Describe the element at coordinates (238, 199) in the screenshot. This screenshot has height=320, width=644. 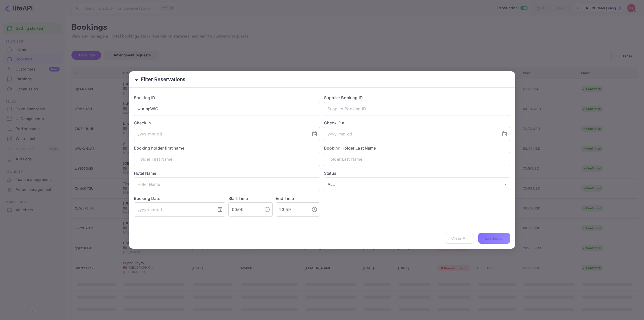
I see `label: Start Time` at that location.